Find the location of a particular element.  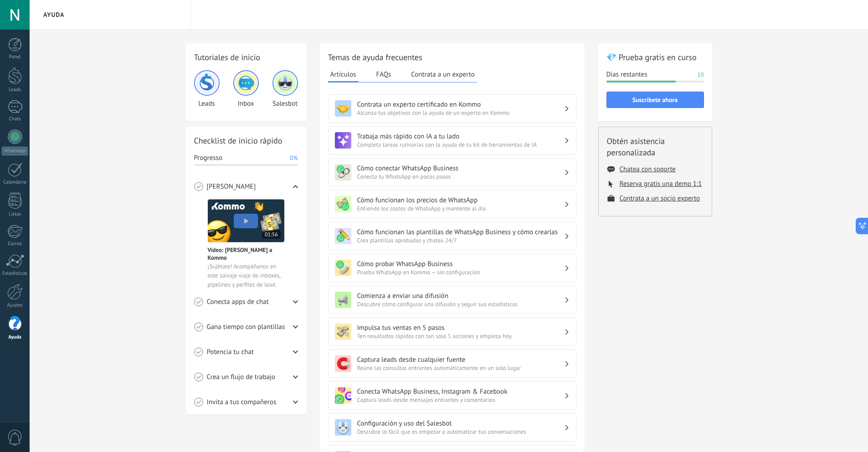

span: 0% is located at coordinates (293, 159).